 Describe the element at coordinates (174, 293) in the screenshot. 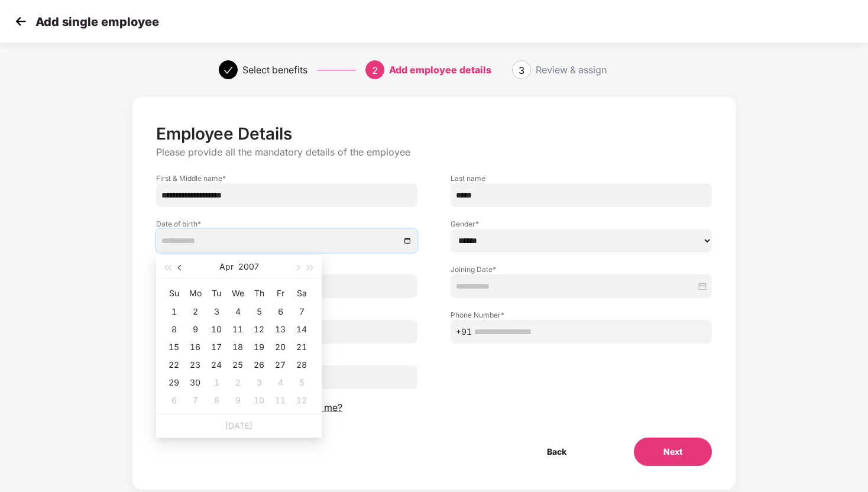

I see `th: Su` at that location.